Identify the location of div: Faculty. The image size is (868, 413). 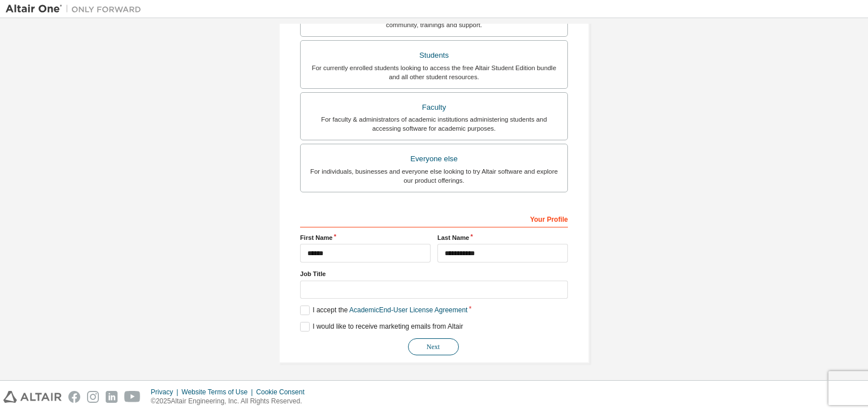
(434, 108).